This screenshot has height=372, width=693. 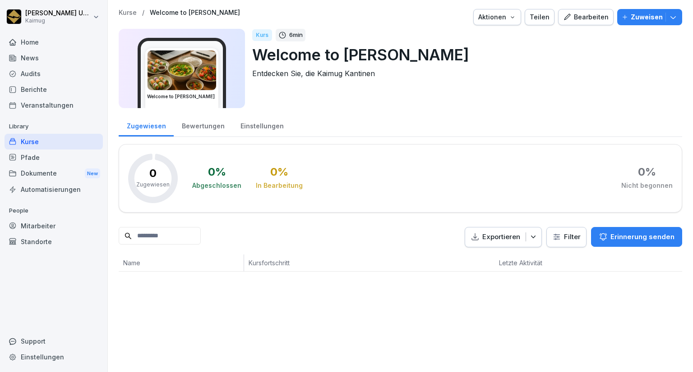 I want to click on div: Mitarbeiter, so click(x=54, y=226).